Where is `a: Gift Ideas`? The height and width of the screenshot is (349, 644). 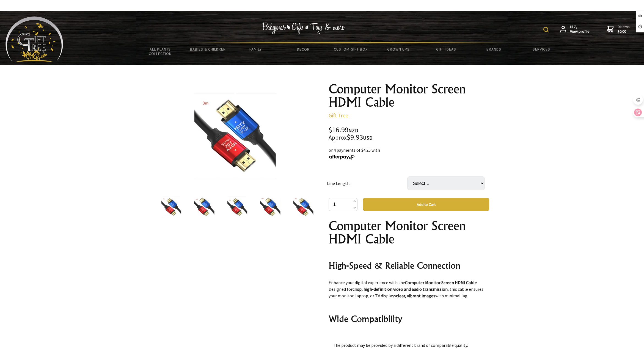 a: Gift Ideas is located at coordinates (446, 49).